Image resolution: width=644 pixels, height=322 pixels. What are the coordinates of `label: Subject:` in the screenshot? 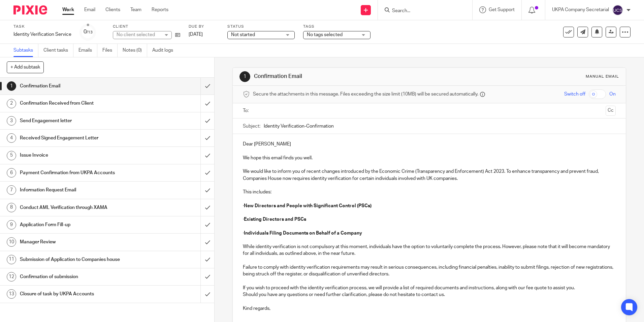 It's located at (251, 126).